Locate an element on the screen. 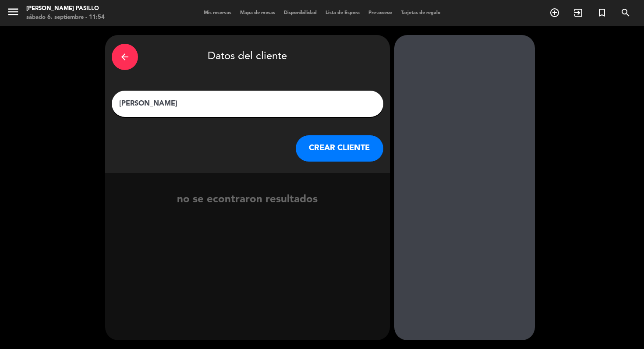 This screenshot has height=349, width=644. i: exit_to_app is located at coordinates (578, 13).